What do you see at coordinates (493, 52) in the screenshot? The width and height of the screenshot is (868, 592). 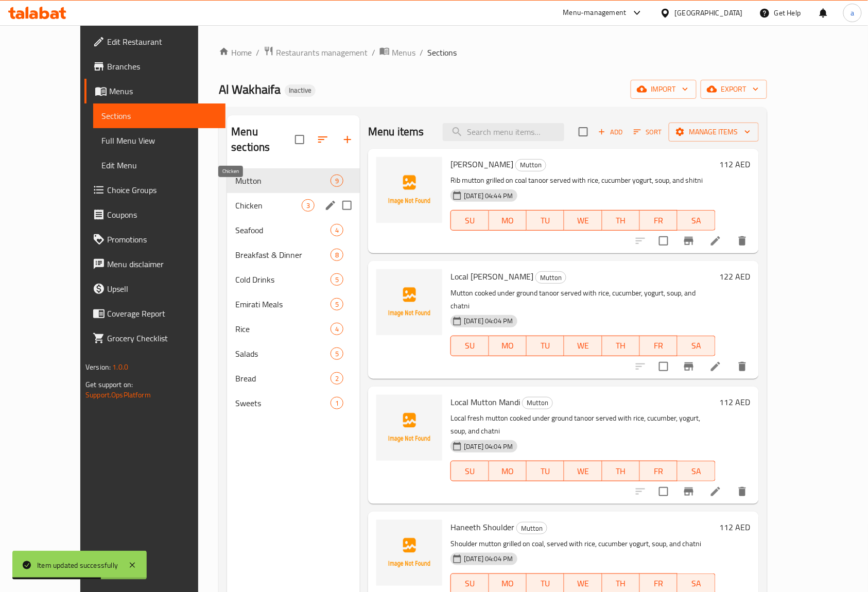 I see `nav: breadcrumb` at bounding box center [493, 52].